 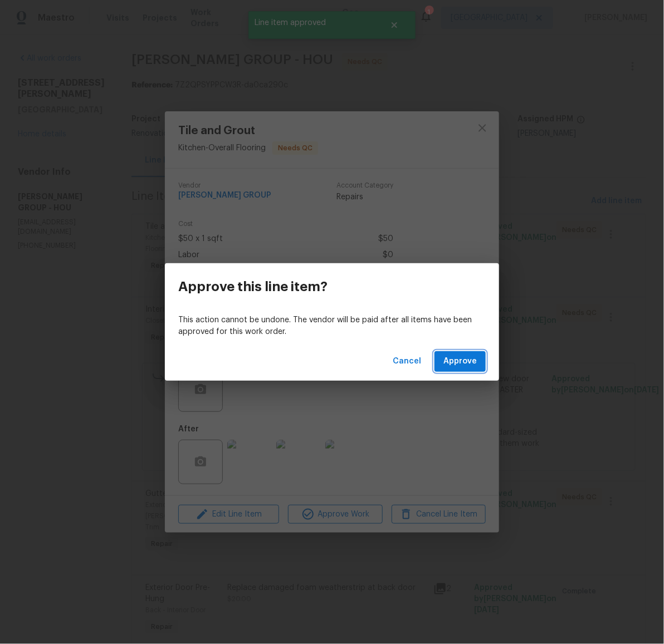 What do you see at coordinates (460, 362) in the screenshot?
I see `button: Approve` at bounding box center [460, 362].